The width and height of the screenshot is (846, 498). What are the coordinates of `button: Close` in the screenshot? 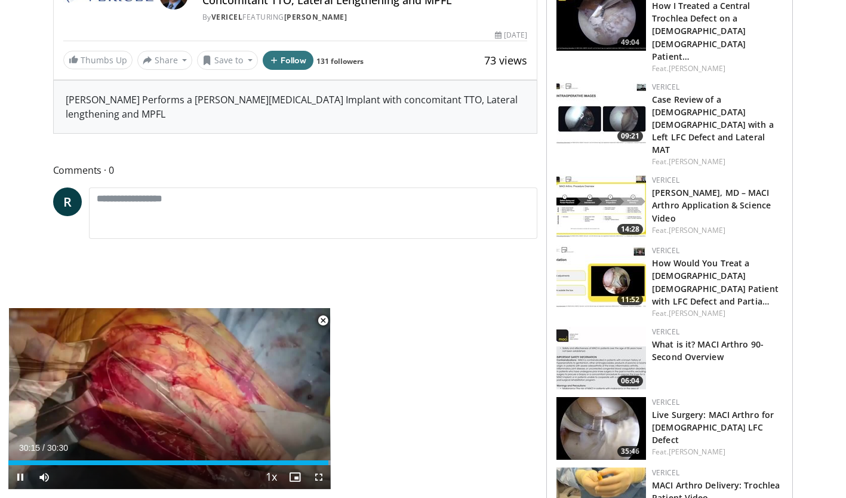 It's located at (323, 320).